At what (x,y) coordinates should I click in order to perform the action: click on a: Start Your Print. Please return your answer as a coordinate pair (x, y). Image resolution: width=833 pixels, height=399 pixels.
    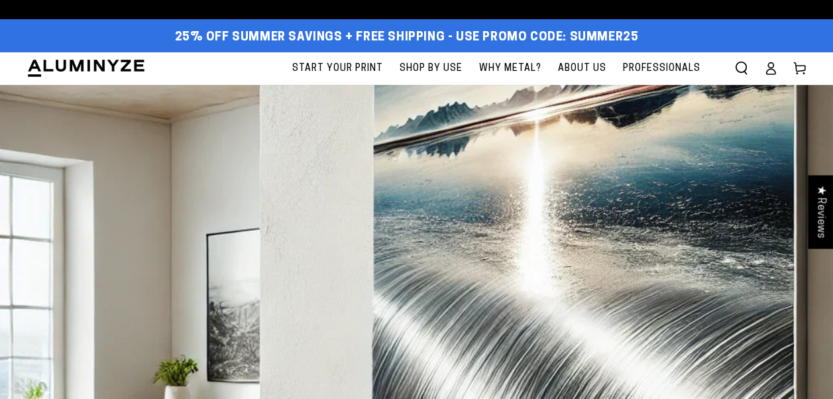
    Looking at the image, I should click on (337, 68).